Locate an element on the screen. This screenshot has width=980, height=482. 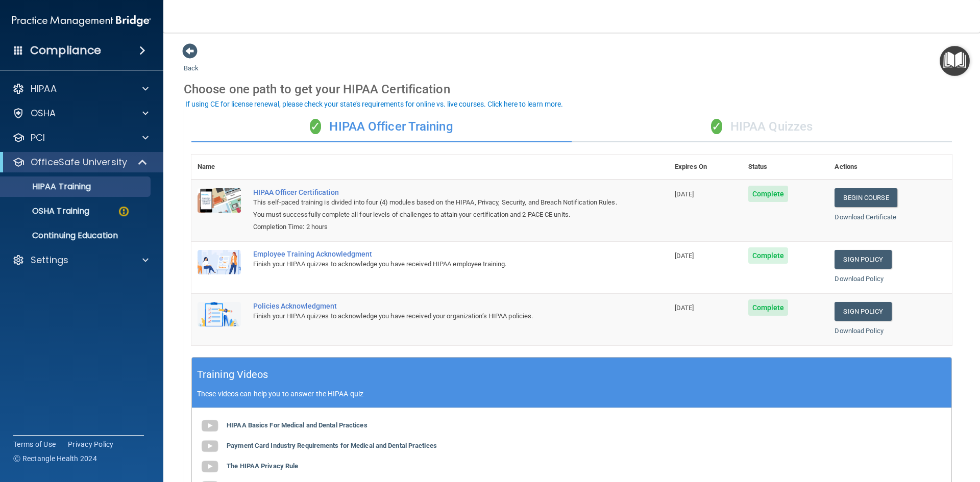
a: HIPAA is located at coordinates (80, 89).